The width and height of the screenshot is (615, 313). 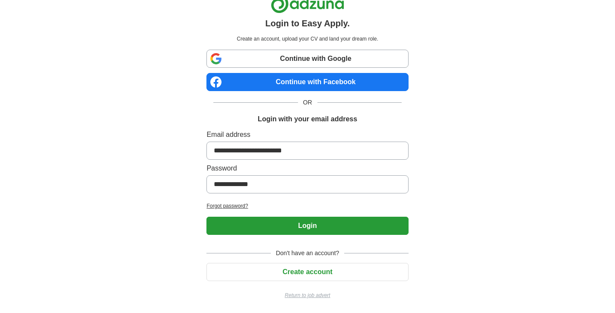 I want to click on label: Email address, so click(x=307, y=135).